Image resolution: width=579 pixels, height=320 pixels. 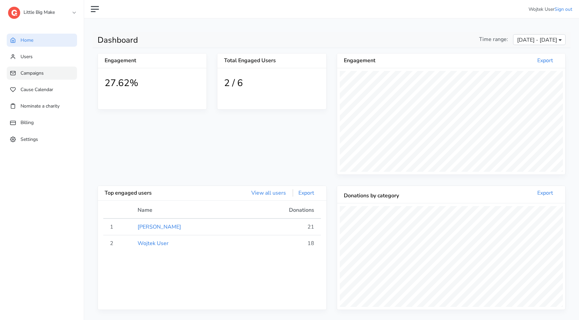 I want to click on span: Time range:, so click(x=493, y=39).